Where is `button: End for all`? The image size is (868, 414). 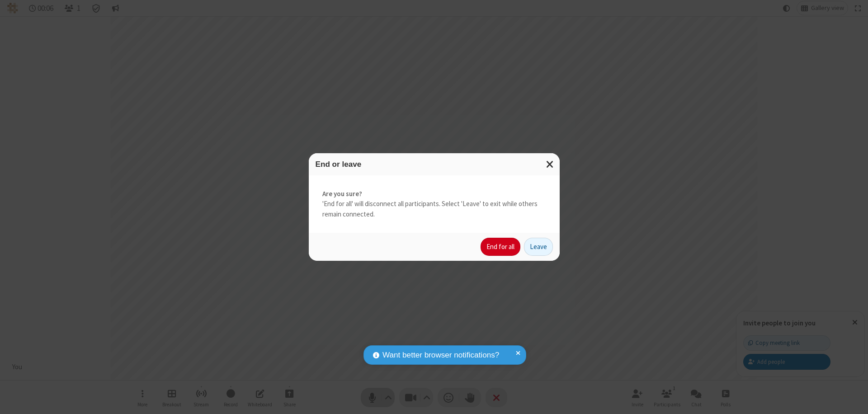 button: End for all is located at coordinates (500, 247).